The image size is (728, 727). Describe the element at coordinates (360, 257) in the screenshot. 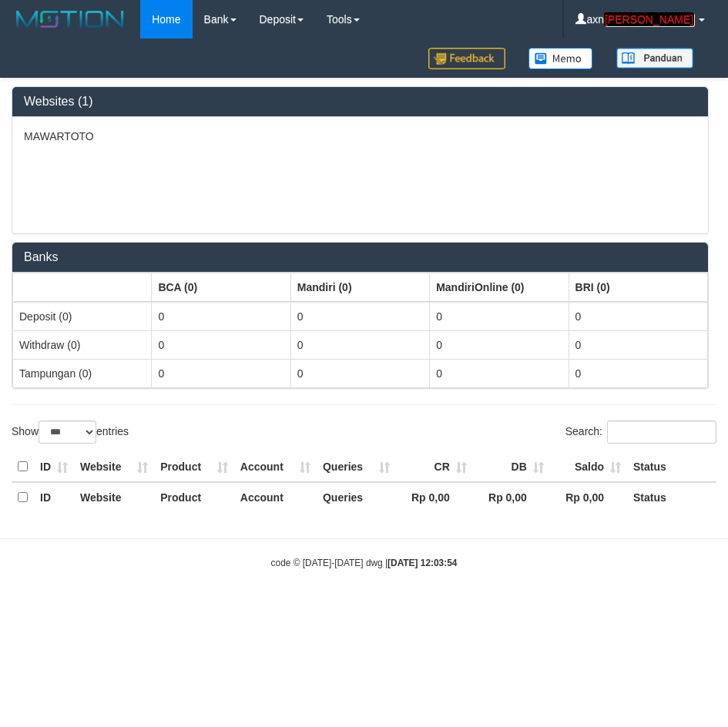

I see `h3: Banks` at that location.